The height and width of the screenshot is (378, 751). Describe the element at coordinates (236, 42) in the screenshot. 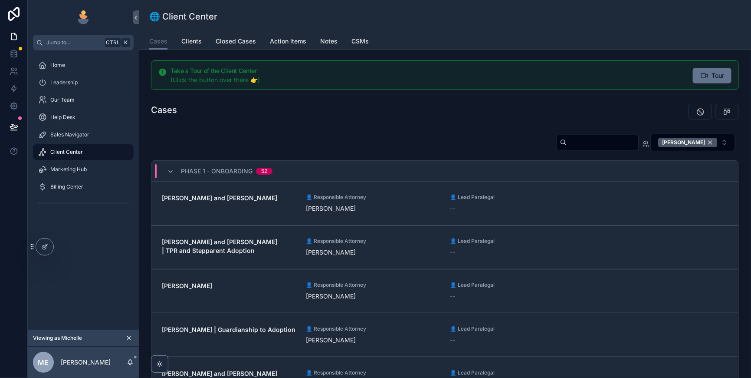

I see `a: Closed Cases` at that location.